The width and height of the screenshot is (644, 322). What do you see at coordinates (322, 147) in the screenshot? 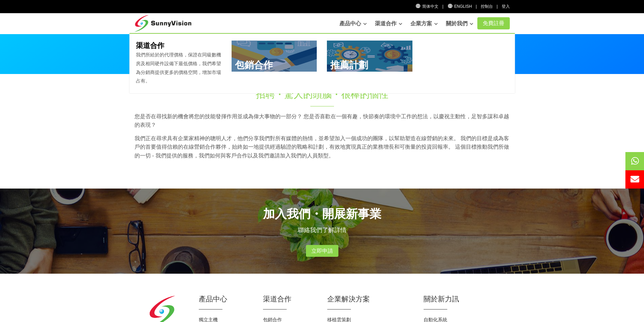
I see `p: 我們正在尋求具有企業家精神的聰明人才，他們分享我們對所有媒體的熱情，並希望加入一個成功的團隊，以幫助塑造在線營銷的未來。 我們的目標是成為客戶的首要值得信賴的在線營銷合作夥伴，始終如一地提供經過...` at bounding box center [322, 147].